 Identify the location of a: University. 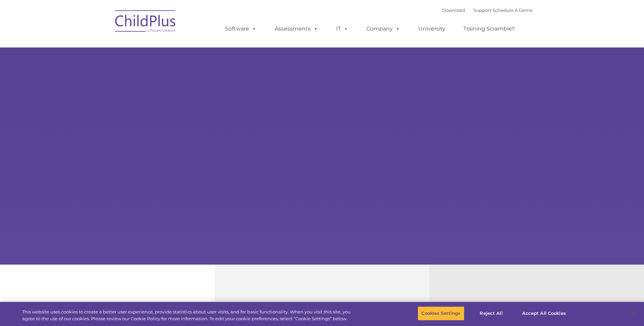
(432, 29).